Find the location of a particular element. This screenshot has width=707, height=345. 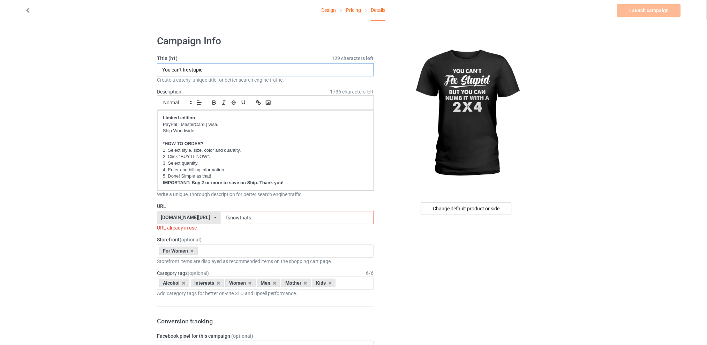

div: For Women is located at coordinates (178, 251).